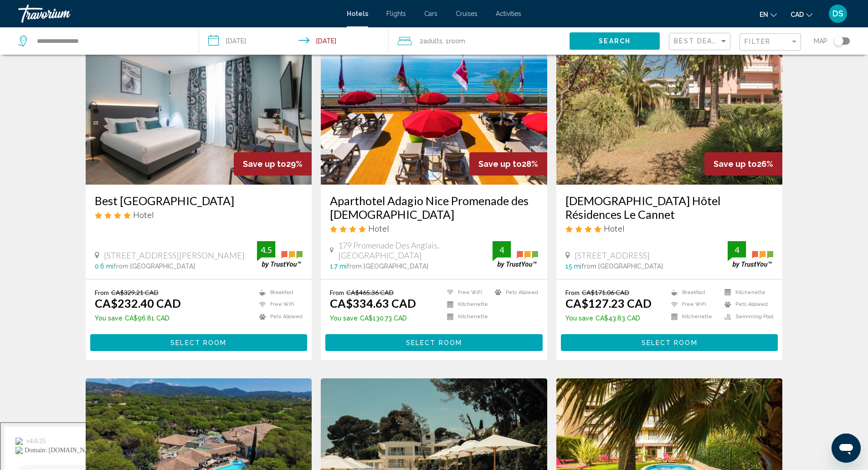 Image resolution: width=868 pixels, height=470 pixels. I want to click on span: en, so click(763, 14).